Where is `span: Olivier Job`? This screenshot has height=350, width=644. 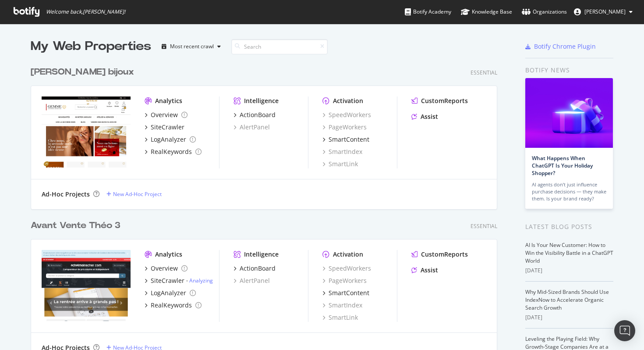
span: Olivier Job is located at coordinates (605, 11).